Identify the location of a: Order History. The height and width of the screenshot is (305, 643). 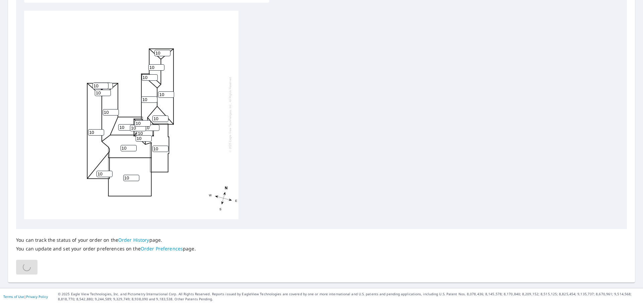
(134, 240).